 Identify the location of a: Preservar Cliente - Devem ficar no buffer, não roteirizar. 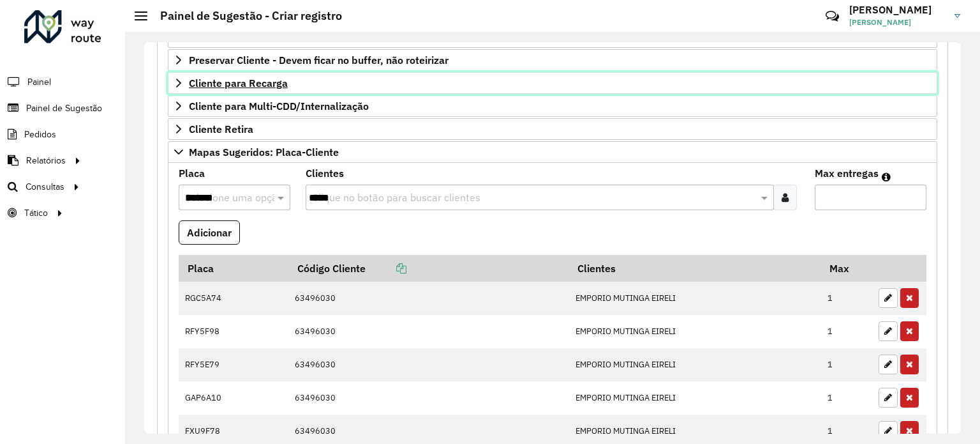
(553, 60).